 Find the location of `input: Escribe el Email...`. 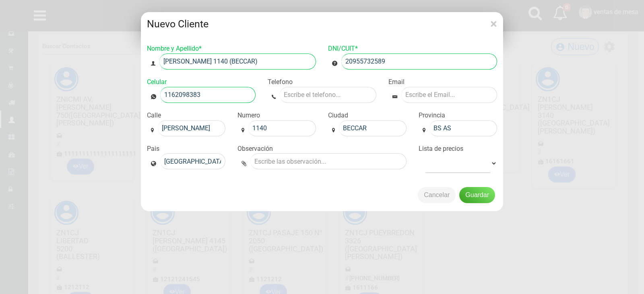

input: Escribe el Email... is located at coordinates (449, 95).